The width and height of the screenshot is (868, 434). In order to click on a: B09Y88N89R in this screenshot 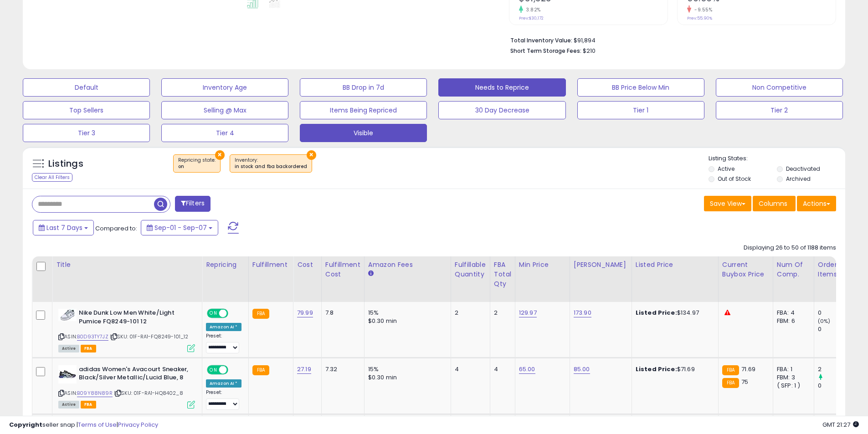, I will do `click(95, 394)`.